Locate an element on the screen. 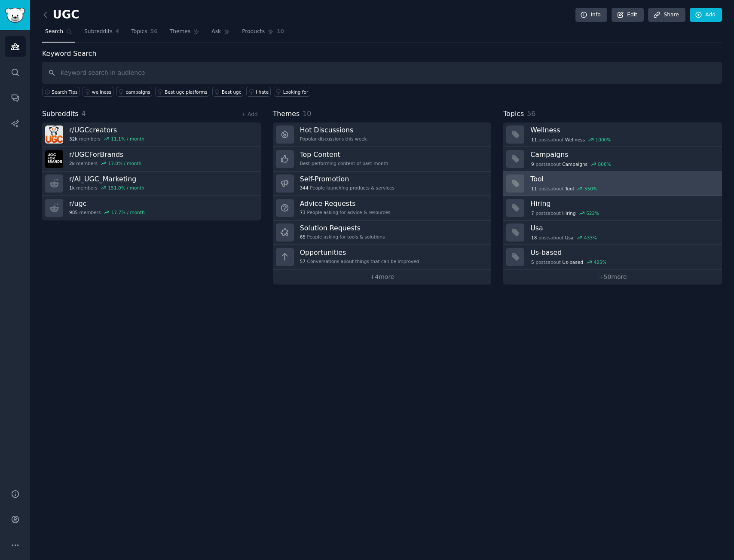 The width and height of the screenshot is (734, 560). a: wellness is located at coordinates (98, 92).